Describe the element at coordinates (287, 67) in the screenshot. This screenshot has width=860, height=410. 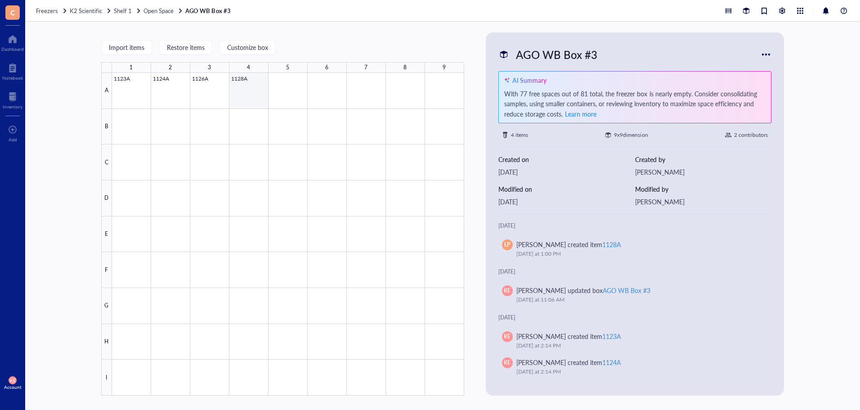
I see `div: 5` at that location.